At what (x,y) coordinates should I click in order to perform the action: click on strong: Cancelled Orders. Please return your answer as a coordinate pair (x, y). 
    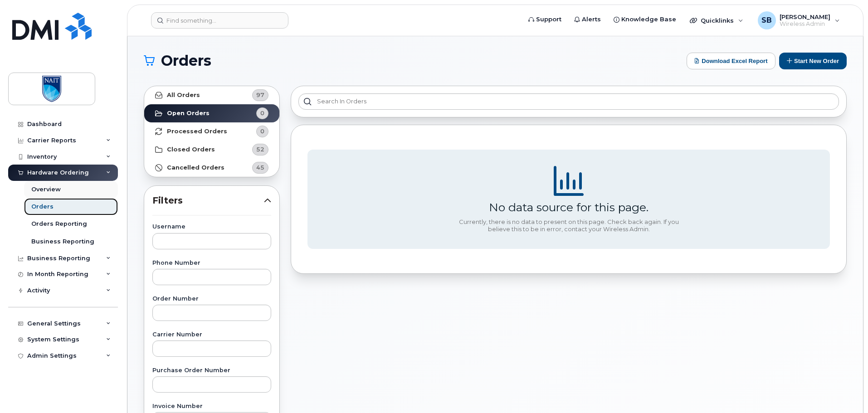
    Looking at the image, I should click on (195, 168).